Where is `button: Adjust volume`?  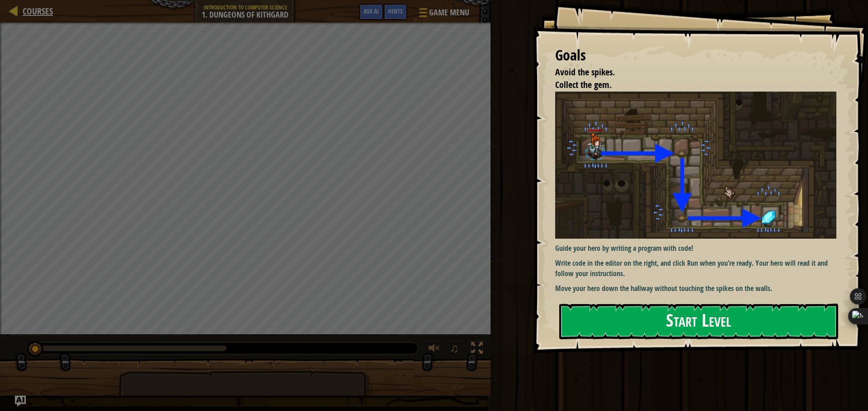
button: Adjust volume is located at coordinates (434, 349).